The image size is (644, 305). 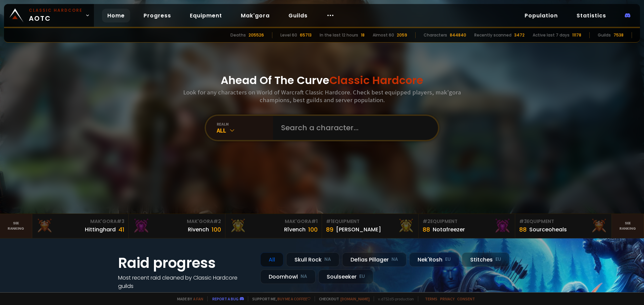 What do you see at coordinates (198, 299) in the screenshot?
I see `a: a fan` at bounding box center [198, 299].